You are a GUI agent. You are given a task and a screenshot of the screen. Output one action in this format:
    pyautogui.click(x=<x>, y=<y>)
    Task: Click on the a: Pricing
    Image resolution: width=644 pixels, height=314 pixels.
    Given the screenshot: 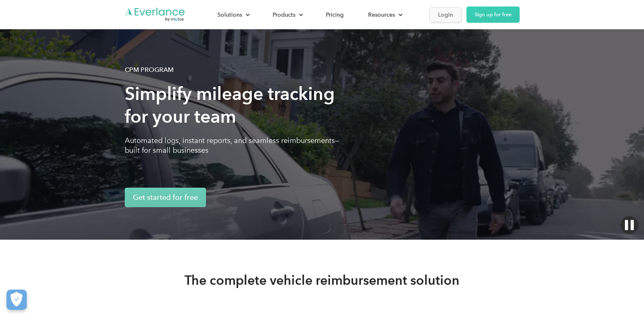 What is the action you would take?
    pyautogui.click(x=335, y=15)
    